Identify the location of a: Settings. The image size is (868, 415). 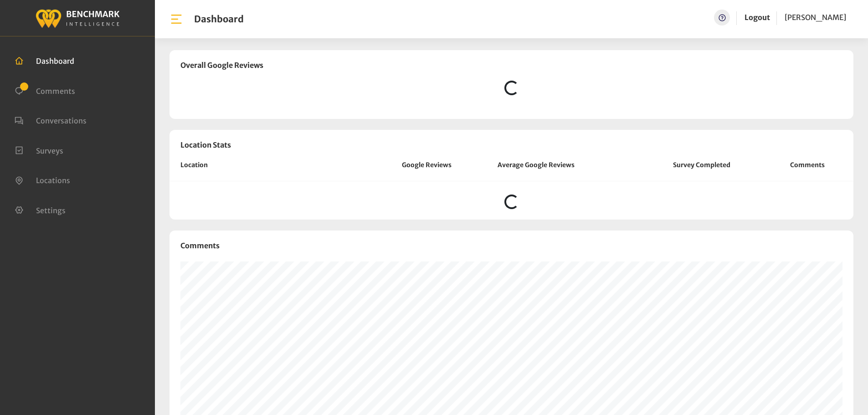
(40, 210).